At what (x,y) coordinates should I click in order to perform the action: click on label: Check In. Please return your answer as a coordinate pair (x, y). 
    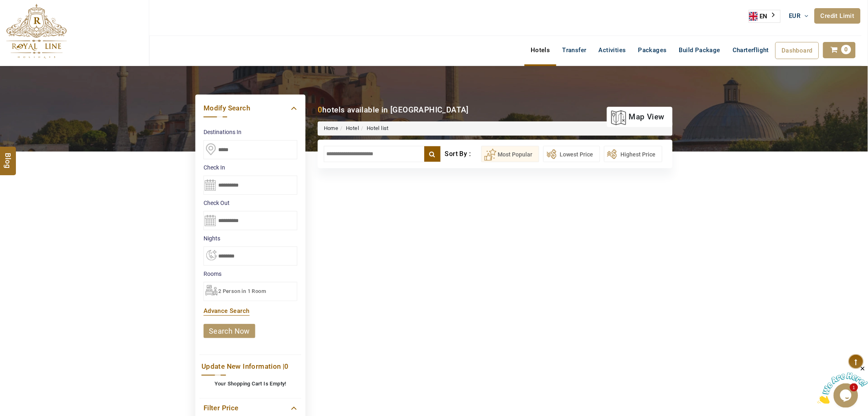
    Looking at the image, I should click on (250, 168).